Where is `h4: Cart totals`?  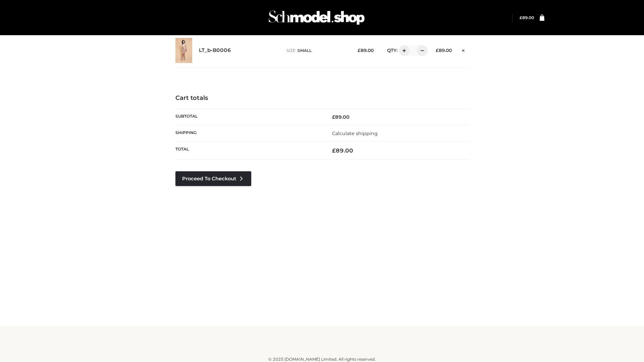
h4: Cart totals is located at coordinates (322, 98).